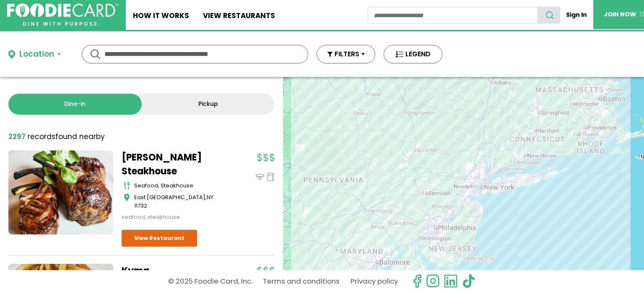 This screenshot has height=292, width=644. What do you see at coordinates (126, 185) in the screenshot?
I see `img: cutlery_icon.svg` at bounding box center [126, 185].